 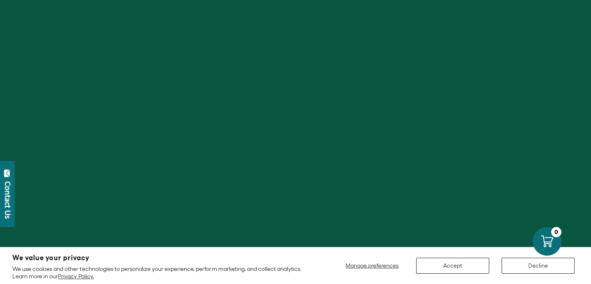 What do you see at coordinates (162, 273) in the screenshot?
I see `p: We use cookies and other technologies to personalize your experience, perform marketing, and coll...` at bounding box center [162, 273].